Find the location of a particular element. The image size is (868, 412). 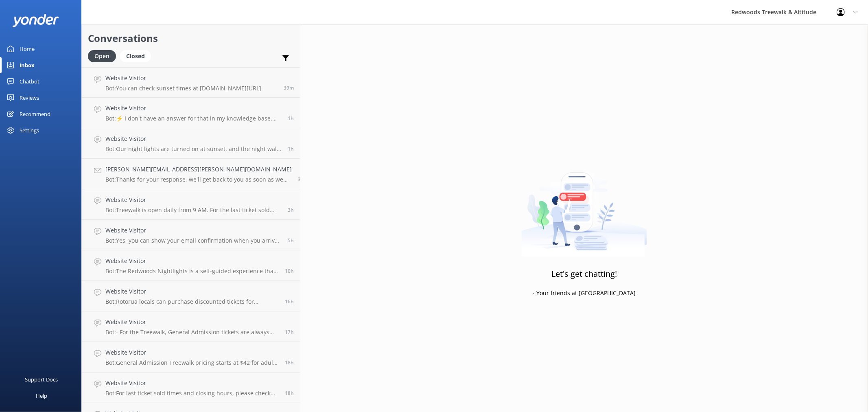

div: Home is located at coordinates (27, 49).